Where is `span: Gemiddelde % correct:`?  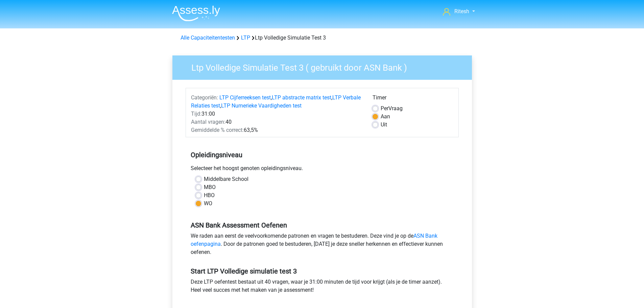 span: Gemiddelde % correct: is located at coordinates (217, 130).